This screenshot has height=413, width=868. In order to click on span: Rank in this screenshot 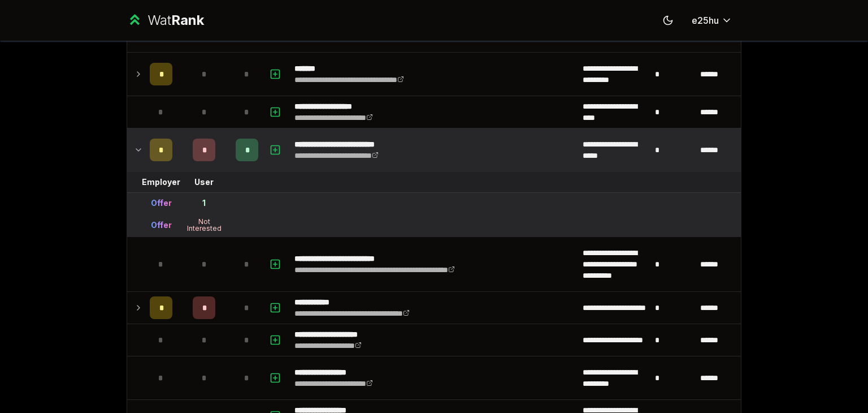, I will do `click(187, 20)`.